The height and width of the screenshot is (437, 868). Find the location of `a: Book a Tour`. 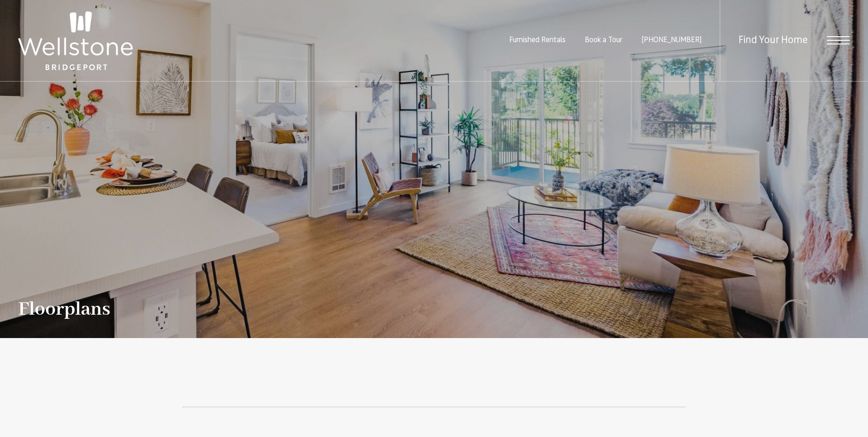

a: Book a Tour is located at coordinates (604, 40).